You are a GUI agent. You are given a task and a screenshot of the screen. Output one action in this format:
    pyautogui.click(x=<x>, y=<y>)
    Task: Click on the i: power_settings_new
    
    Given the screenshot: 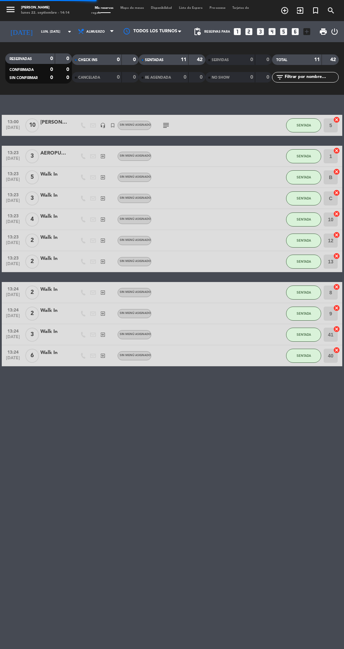 What is the action you would take?
    pyautogui.click(x=335, y=32)
    